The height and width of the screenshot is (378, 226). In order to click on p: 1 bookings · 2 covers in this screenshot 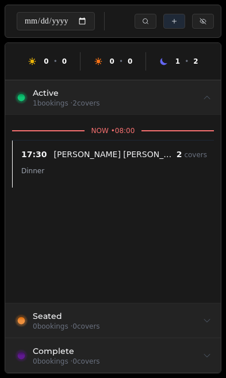, I will do `click(66, 103)`.